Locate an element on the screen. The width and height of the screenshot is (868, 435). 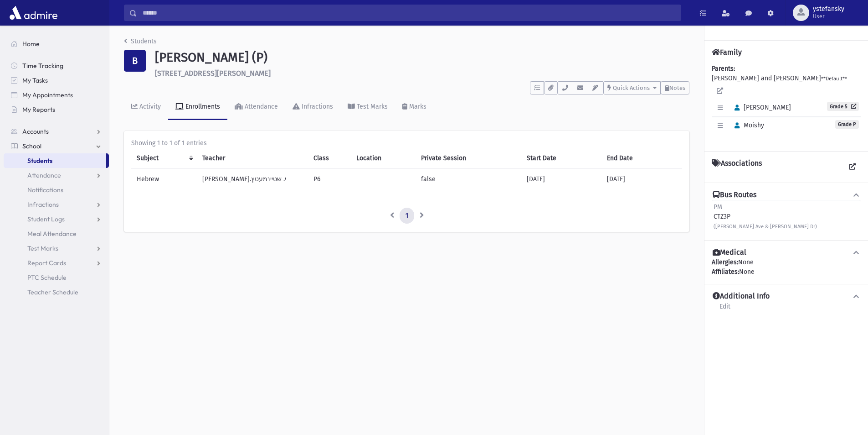
th: Teacher is located at coordinates (253, 158).